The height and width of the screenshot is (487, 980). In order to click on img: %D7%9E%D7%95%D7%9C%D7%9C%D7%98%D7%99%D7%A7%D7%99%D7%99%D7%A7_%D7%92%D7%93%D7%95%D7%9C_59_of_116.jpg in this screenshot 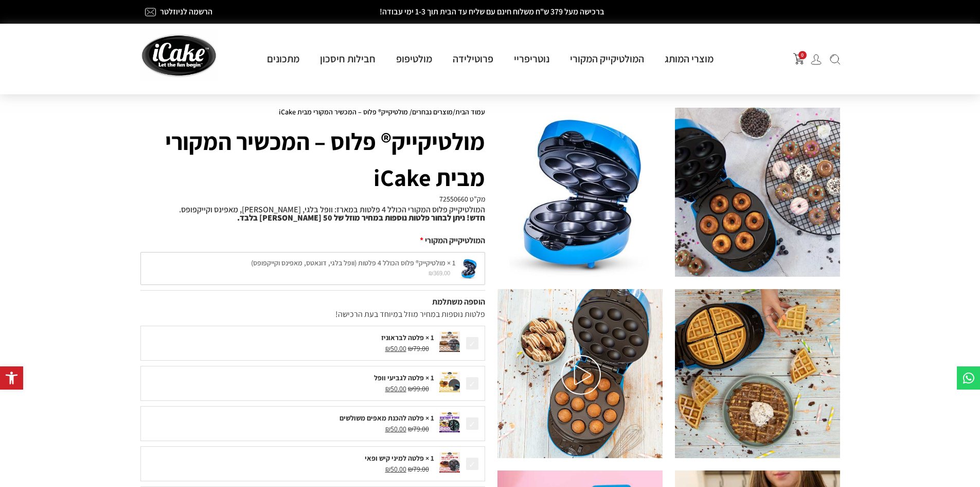, I will do `click(758, 373)`.